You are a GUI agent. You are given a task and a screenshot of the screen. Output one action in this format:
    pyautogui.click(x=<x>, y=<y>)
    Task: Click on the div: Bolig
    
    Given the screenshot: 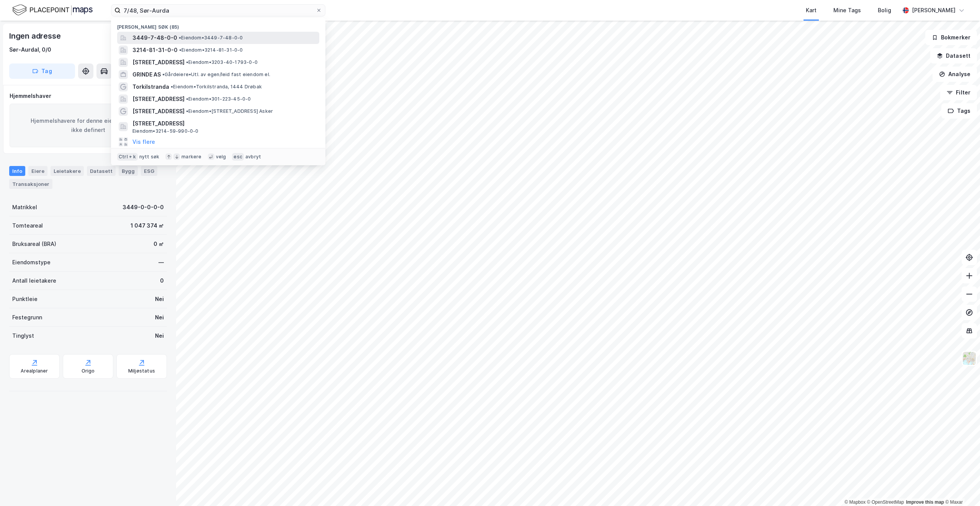 What is the action you would take?
    pyautogui.click(x=885, y=10)
    